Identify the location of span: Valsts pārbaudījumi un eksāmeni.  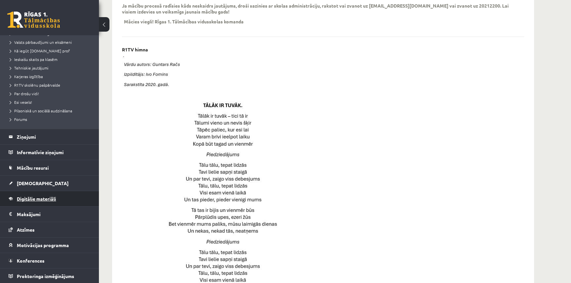
(41, 42).